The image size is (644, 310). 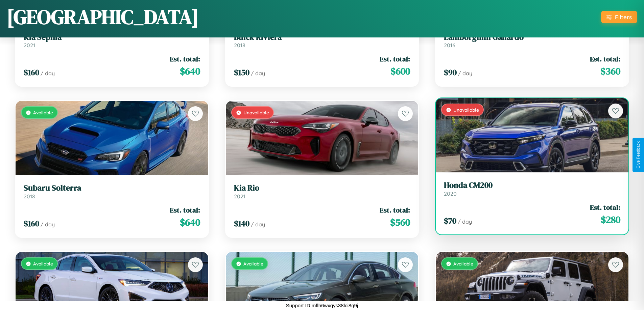 What do you see at coordinates (532, 189) in the screenshot?
I see `a: Honda CM2002020` at bounding box center [532, 189].